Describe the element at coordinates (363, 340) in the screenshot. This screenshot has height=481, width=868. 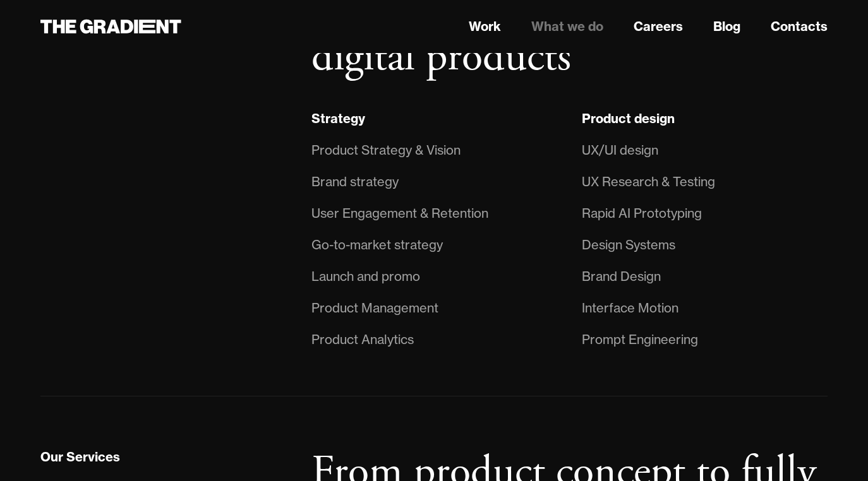
I see `div: Product Analytics` at that location.